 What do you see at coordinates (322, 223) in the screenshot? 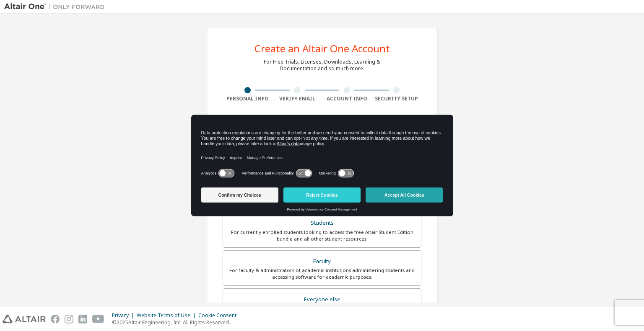
I see `div: Students` at bounding box center [322, 223].